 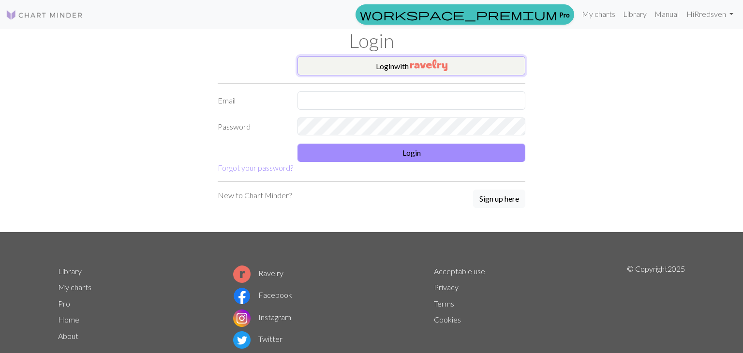 I want to click on a: Sign up here, so click(x=499, y=199).